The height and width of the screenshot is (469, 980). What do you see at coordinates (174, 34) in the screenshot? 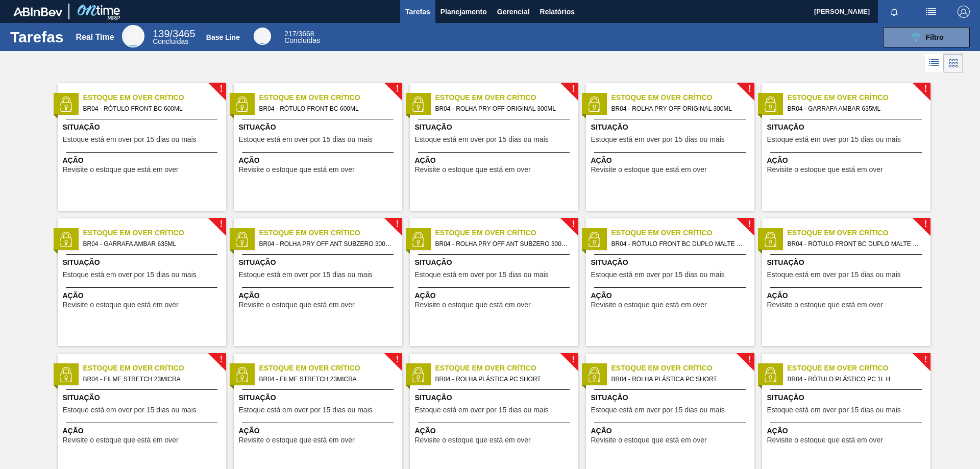
I see `span: / 3465` at bounding box center [174, 34].